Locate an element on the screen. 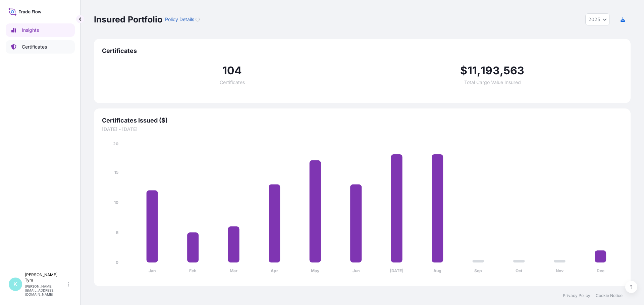  a: Privacy Policy is located at coordinates (577, 296).